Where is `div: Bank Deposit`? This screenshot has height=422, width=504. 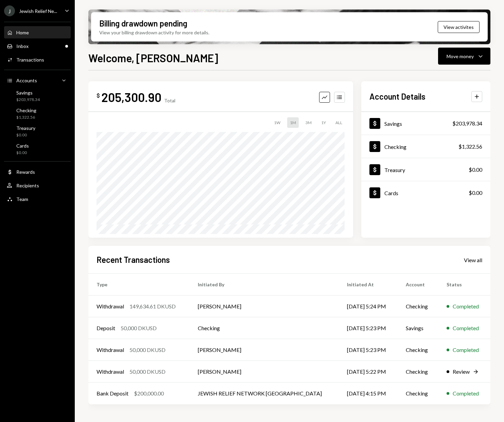 div: Bank Deposit is located at coordinates (113, 393).